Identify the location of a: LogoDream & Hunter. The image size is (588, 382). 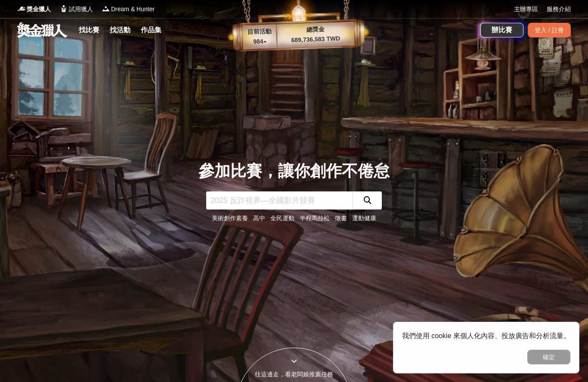
(128, 9).